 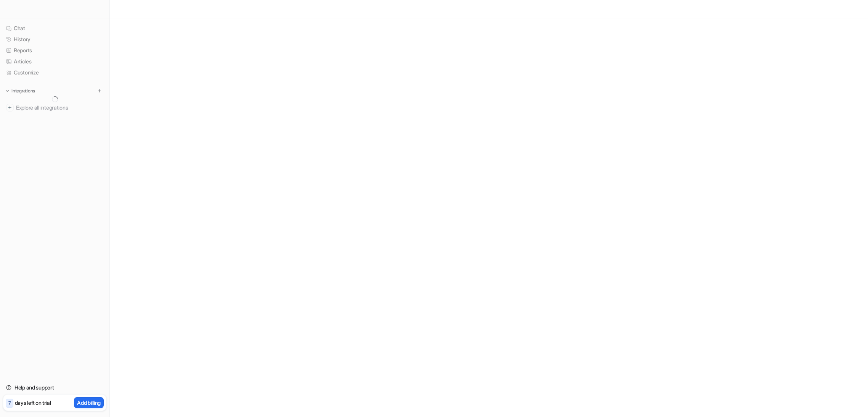 What do you see at coordinates (54, 73) in the screenshot?
I see `a: Customize` at bounding box center [54, 73].